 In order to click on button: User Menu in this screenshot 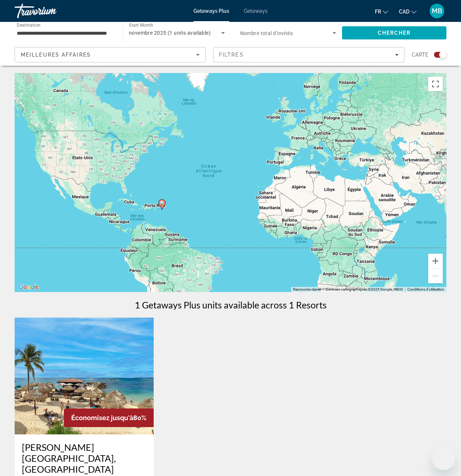, I will do `click(437, 11)`.